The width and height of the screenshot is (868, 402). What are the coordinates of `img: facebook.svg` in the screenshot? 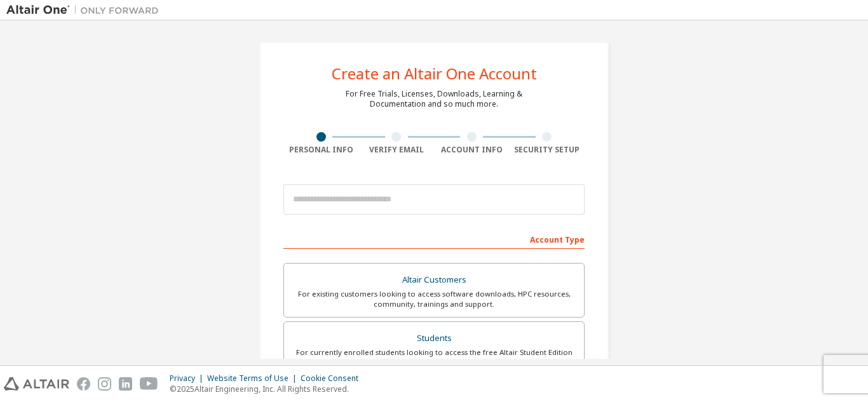 It's located at (84, 383).